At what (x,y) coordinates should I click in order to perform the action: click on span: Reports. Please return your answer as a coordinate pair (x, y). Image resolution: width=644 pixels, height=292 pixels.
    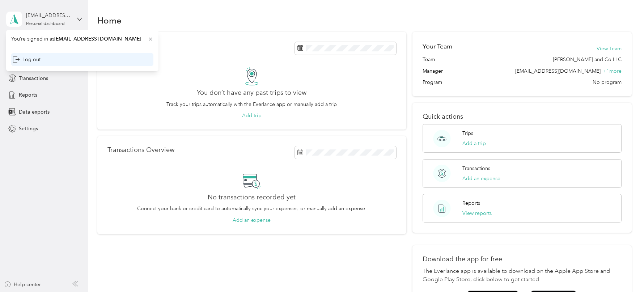
    Looking at the image, I should click on (28, 95).